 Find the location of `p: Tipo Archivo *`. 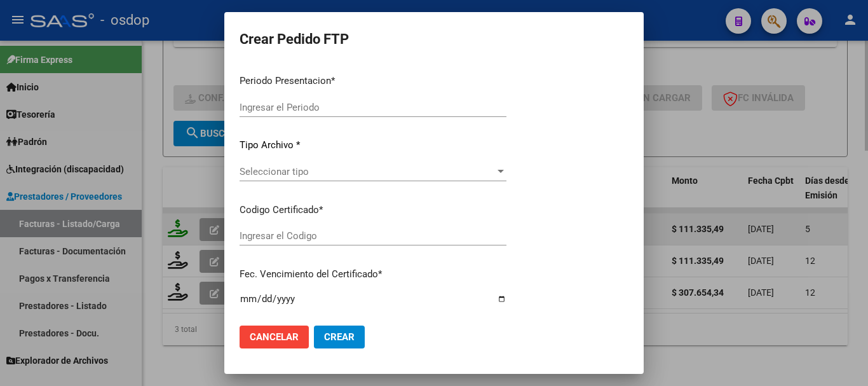

p: Tipo Archivo * is located at coordinates (373, 145).